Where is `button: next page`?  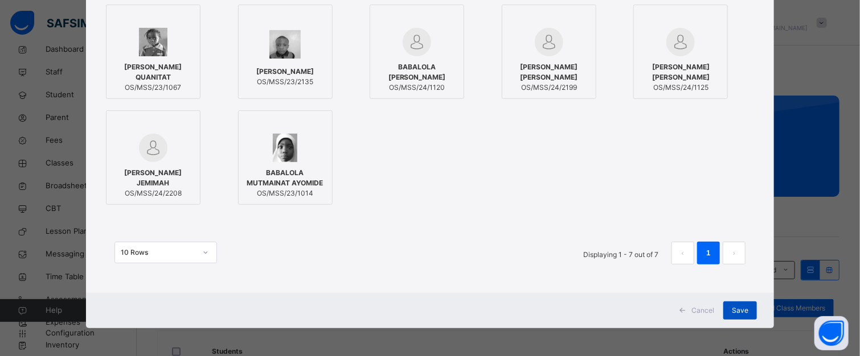
button: next page is located at coordinates (734, 253).